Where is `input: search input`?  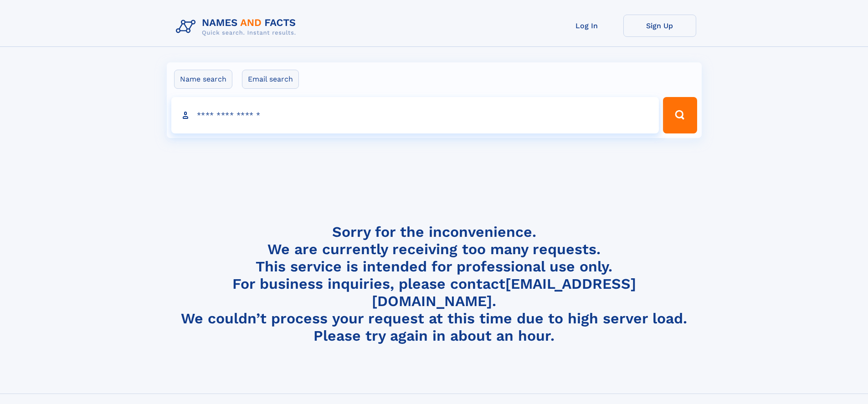 input: search input is located at coordinates (415, 115).